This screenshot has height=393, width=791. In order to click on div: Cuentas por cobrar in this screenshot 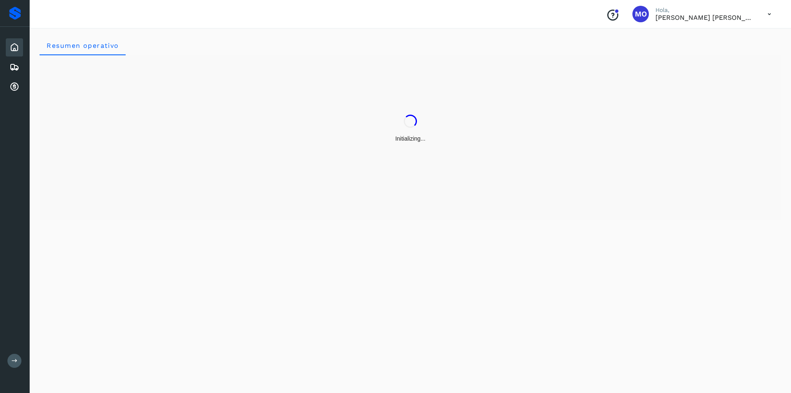, I will do `click(14, 87)`.